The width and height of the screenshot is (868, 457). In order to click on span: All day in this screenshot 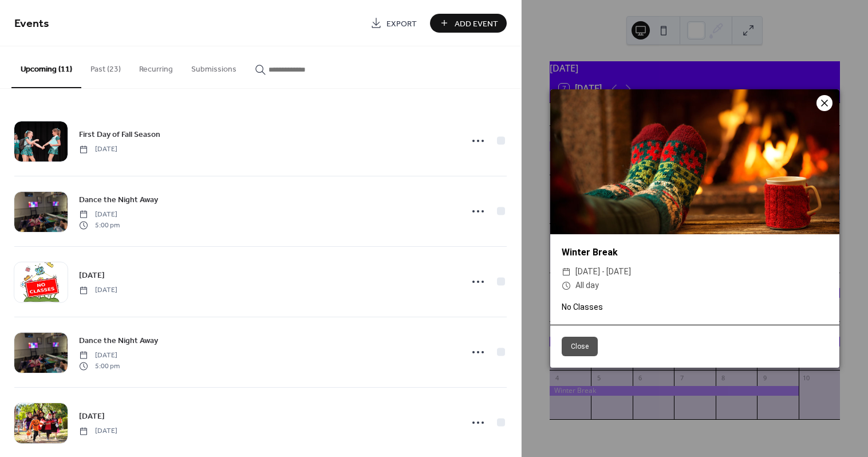, I will do `click(587, 286)`.